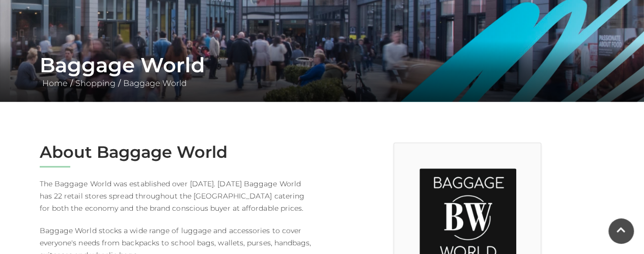 Image resolution: width=644 pixels, height=254 pixels. What do you see at coordinates (177, 152) in the screenshot?
I see `h2: About Baggage World` at bounding box center [177, 152].